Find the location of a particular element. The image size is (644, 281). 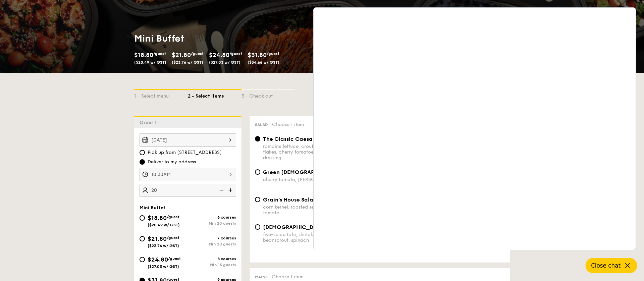

input: Deliver to my address is located at coordinates (142, 162).